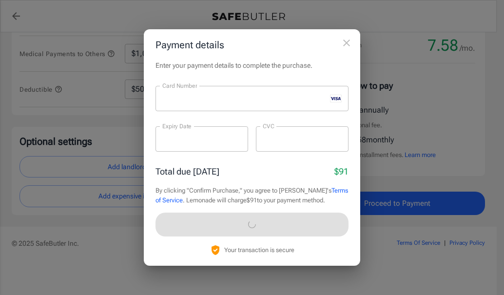 Image resolution: width=504 pixels, height=295 pixels. I want to click on p: Your transaction is secure, so click(259, 249).